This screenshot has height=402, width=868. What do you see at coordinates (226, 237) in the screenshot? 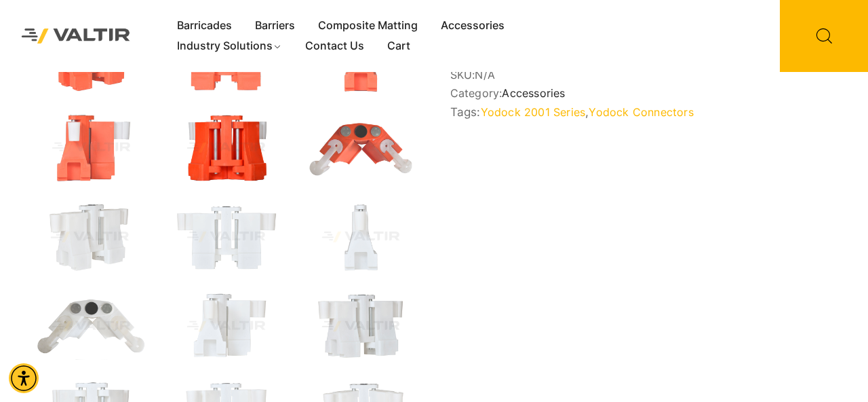
I see `img: A white plastic device with two side extensions and metal rods in the center, likely a component ...` at bounding box center [226, 237].